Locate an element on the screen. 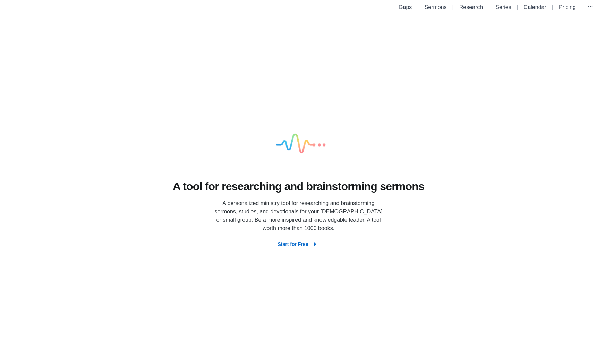  a: Pricing is located at coordinates (567, 7).